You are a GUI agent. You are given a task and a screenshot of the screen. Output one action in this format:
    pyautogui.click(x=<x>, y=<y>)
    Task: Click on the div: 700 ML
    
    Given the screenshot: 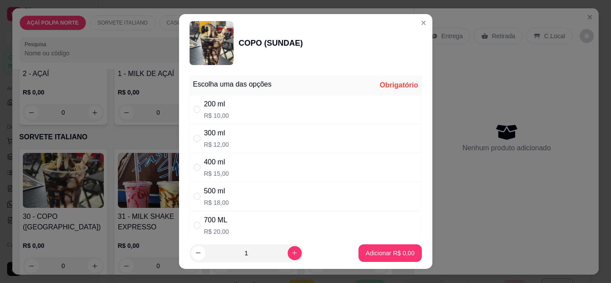 What is the action you would take?
    pyautogui.click(x=217, y=221)
    